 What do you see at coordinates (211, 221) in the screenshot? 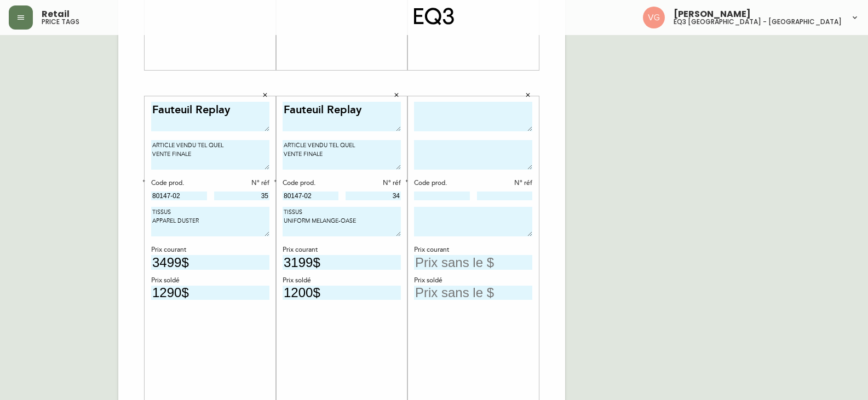
I see `textarea: TISSUS APPAREL DUSTER` at bounding box center [211, 221].